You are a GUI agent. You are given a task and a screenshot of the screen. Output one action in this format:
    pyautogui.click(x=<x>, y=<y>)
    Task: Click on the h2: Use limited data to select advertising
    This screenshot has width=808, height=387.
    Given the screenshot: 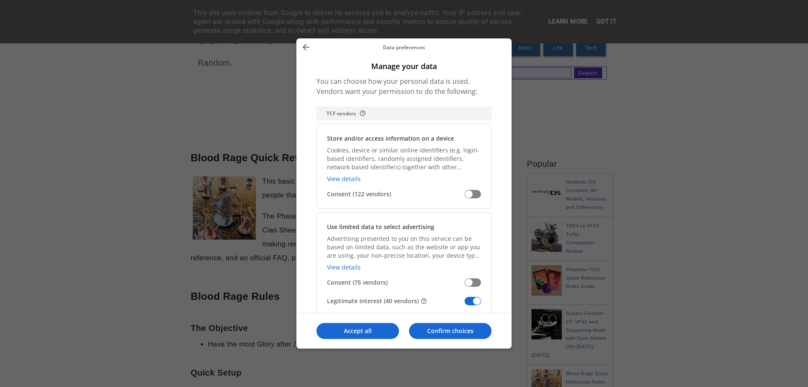 What is the action you would take?
    pyautogui.click(x=381, y=227)
    